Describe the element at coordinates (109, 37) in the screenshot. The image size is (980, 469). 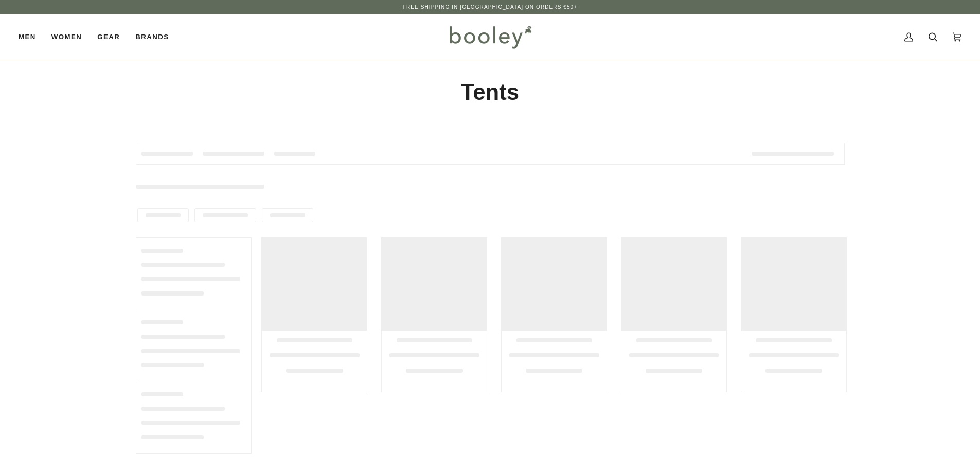
I see `a: Gear` at that location.